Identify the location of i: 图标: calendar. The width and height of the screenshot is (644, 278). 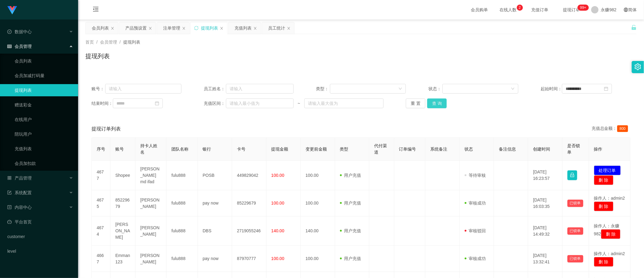
(157, 103).